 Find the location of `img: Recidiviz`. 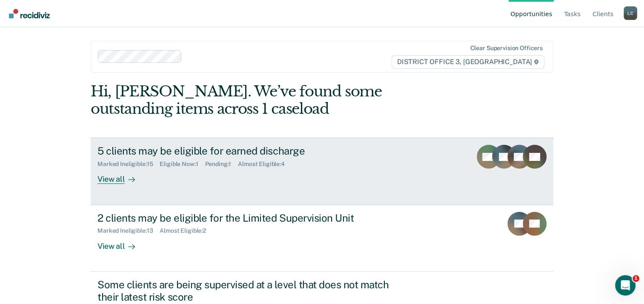

img: Recidiviz is located at coordinates (29, 13).